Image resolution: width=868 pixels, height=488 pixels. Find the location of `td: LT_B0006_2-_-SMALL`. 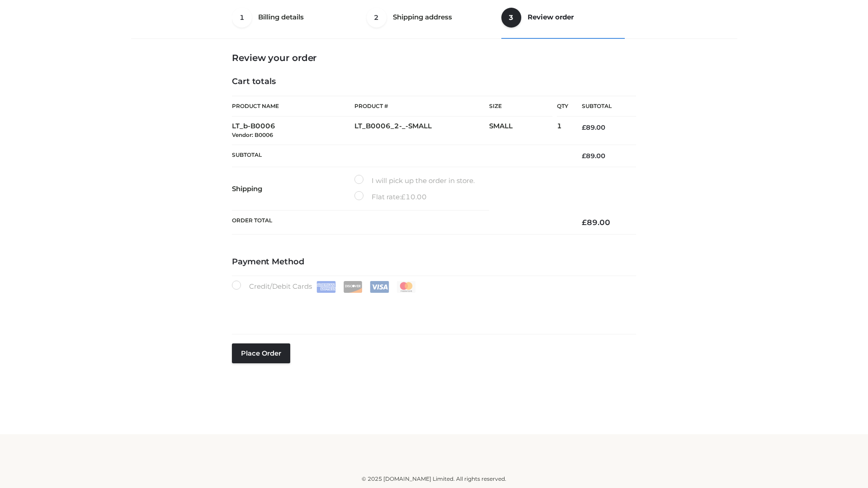

td: LT_B0006_2-_-SMALL is located at coordinates (422, 131).